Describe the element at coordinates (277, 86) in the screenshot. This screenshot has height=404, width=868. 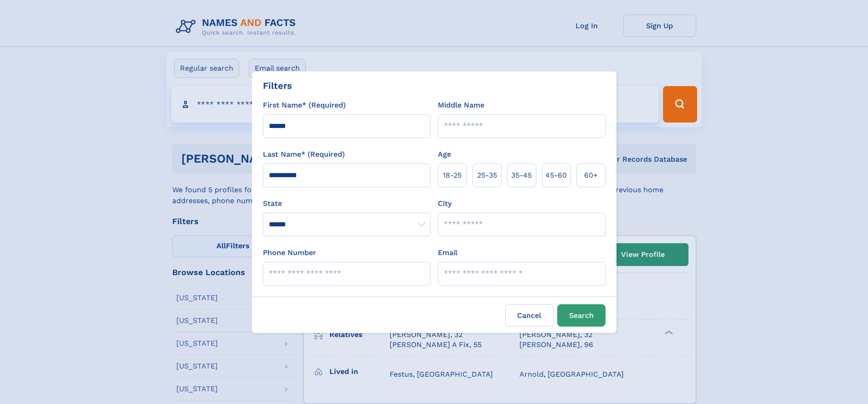
I see `div: Filters` at that location.